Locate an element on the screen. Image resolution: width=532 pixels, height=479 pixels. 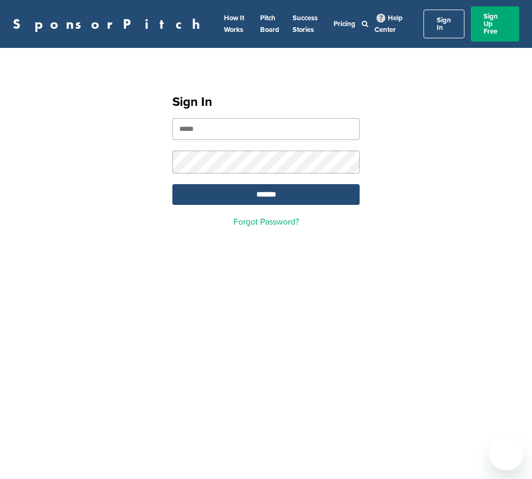
a: How It Works is located at coordinates (234, 24).